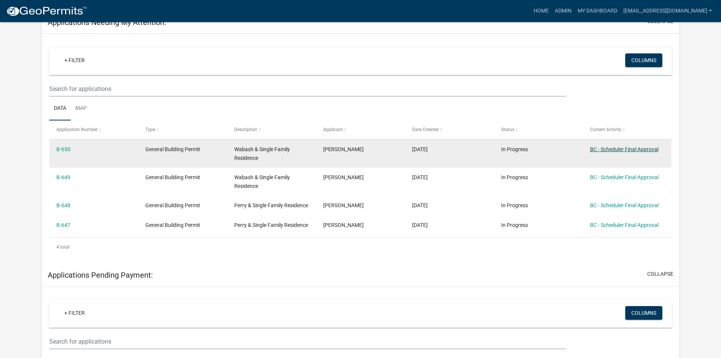  What do you see at coordinates (541, 11) in the screenshot?
I see `a: Home` at bounding box center [541, 11].